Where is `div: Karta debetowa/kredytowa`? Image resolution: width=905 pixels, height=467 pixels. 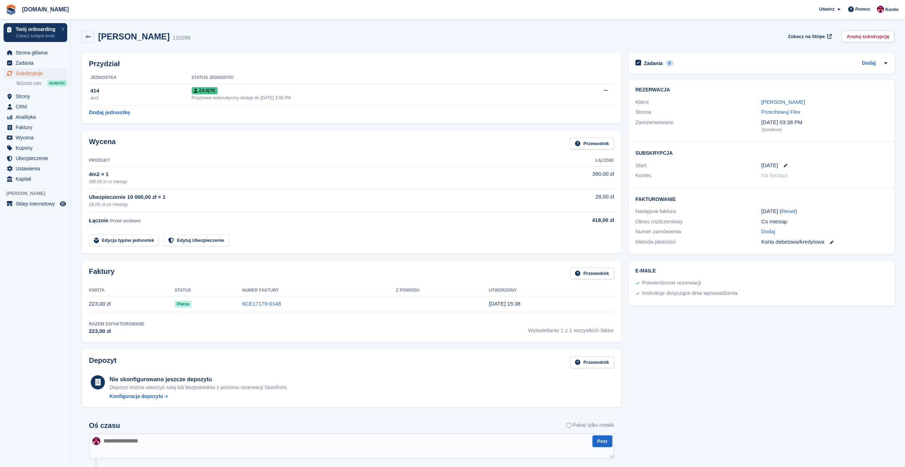 div: Karta debetowa/kredytowa is located at coordinates (825, 242).